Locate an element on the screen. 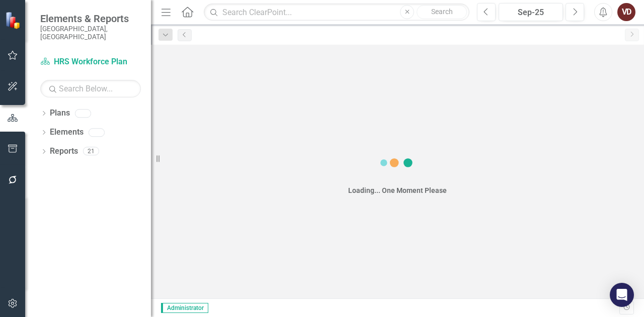 The height and width of the screenshot is (317, 644). div: Open Intercom Messenger is located at coordinates (622, 295).